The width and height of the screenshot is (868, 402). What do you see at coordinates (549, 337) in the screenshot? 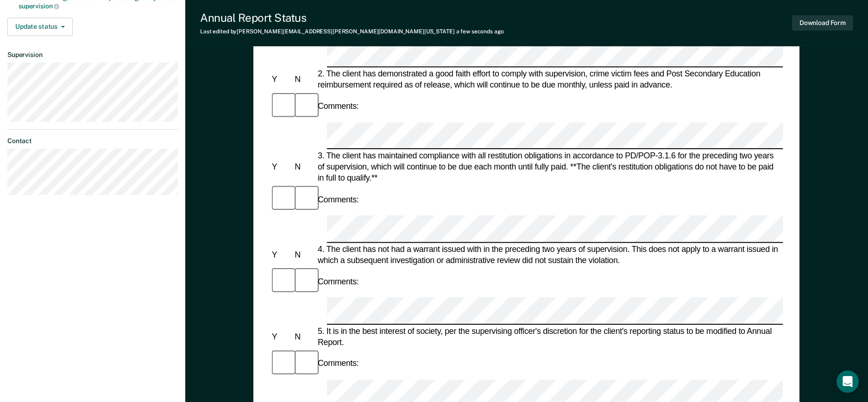
I see `div: 5. It is in the best interest of society, per the supervising officer's discretion for the client...` at bounding box center [549, 337].